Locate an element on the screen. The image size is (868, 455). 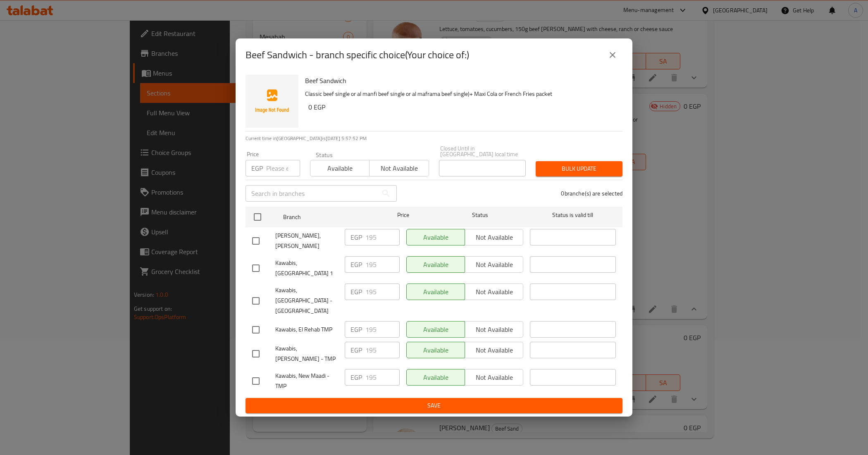
span: Not available is located at coordinates (399, 168).